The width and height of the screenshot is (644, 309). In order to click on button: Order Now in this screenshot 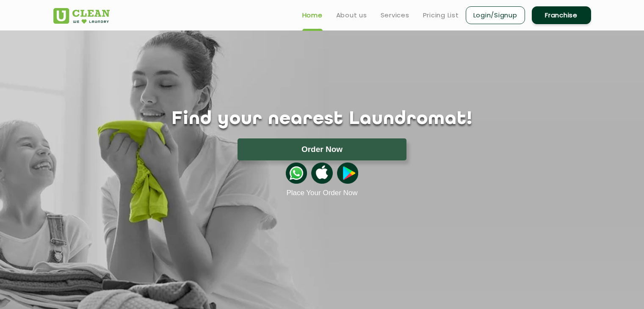, I will do `click(322, 150)`.